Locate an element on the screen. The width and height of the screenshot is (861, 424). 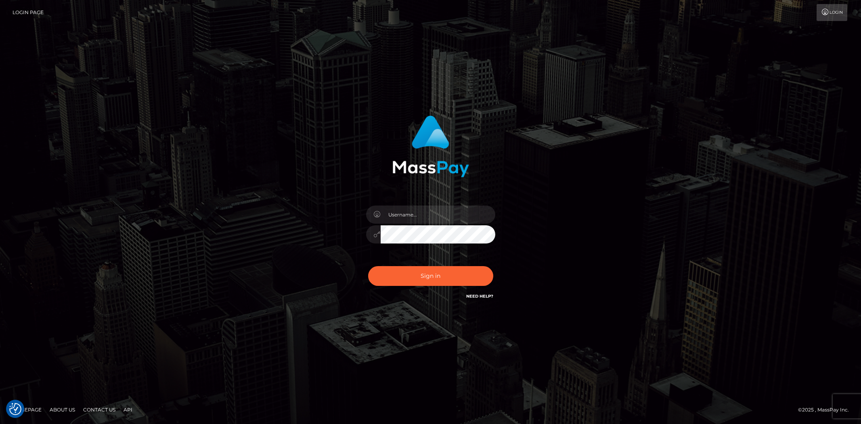
input: Username... is located at coordinates (438, 214).